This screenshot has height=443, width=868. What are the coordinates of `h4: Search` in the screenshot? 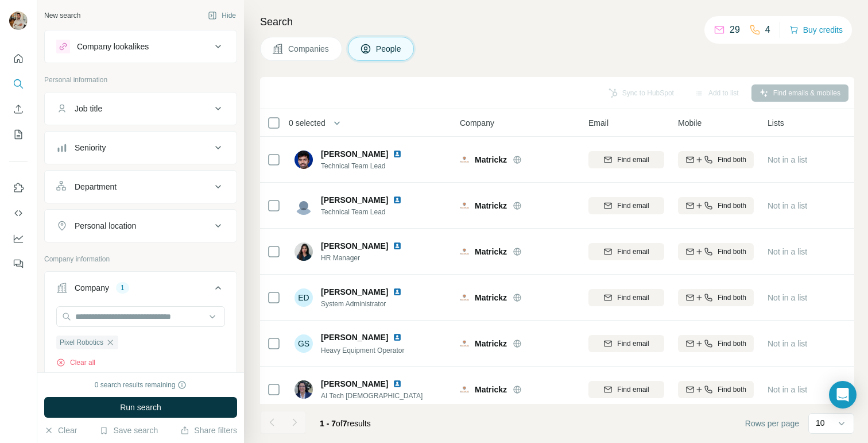 It's located at (557, 22).